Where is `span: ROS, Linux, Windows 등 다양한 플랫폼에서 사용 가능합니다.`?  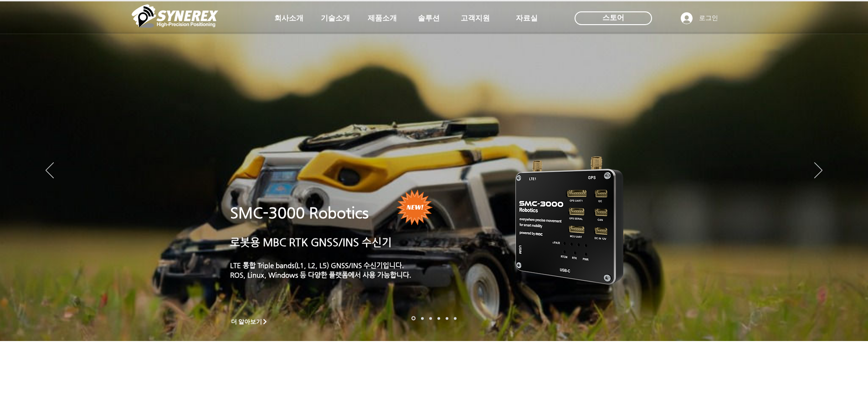
span: ROS, Linux, Windows 등 다양한 플랫폼에서 사용 가능합니다. is located at coordinates (321, 275).